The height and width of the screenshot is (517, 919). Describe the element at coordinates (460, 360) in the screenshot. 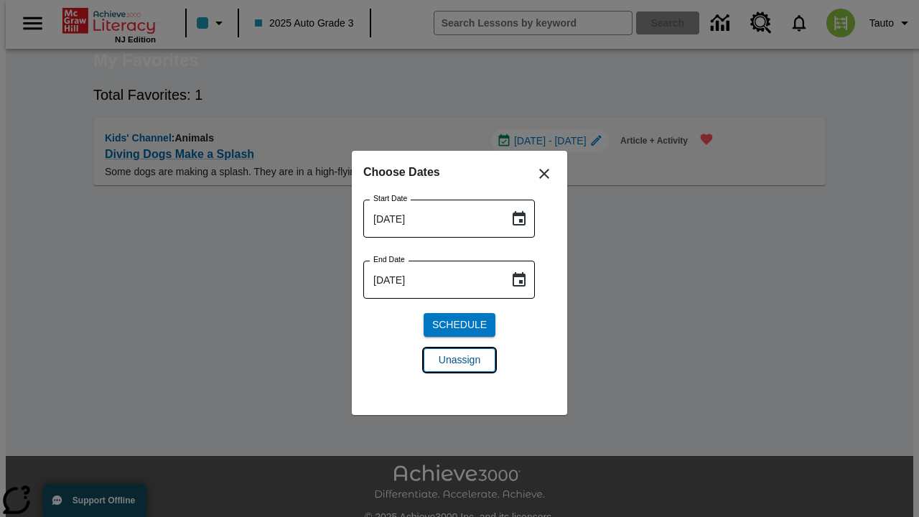

I see `span: Unassign` at that location.